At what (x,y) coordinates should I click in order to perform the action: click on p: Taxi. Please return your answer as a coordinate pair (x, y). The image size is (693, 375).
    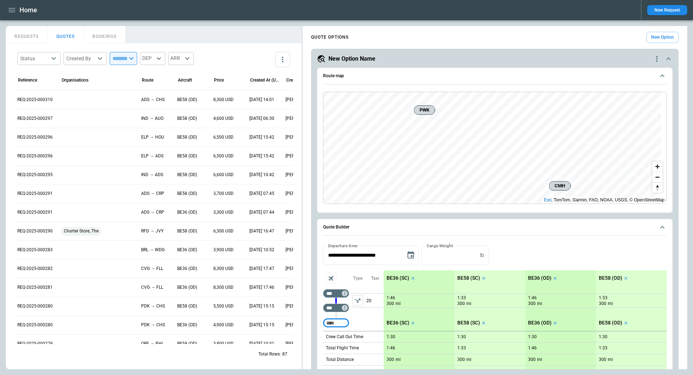
    Looking at the image, I should click on (375, 278).